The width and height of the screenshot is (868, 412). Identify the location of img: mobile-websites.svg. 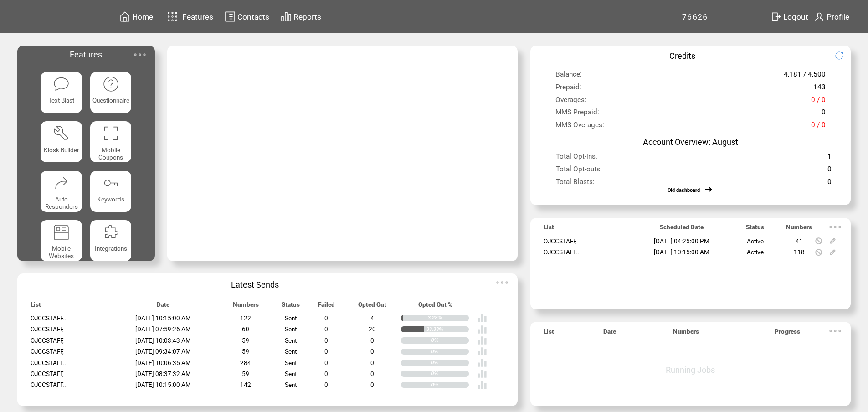
(61, 232).